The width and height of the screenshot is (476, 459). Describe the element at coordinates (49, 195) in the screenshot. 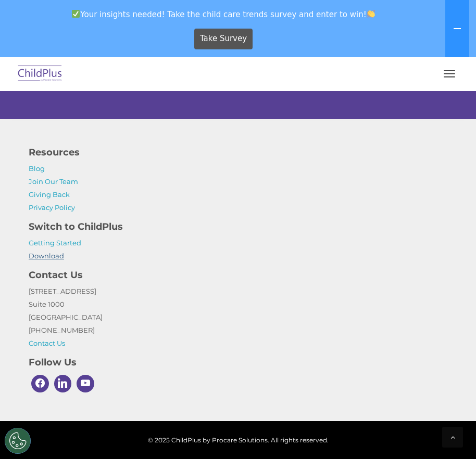

I see `a: Giving Back` at that location.